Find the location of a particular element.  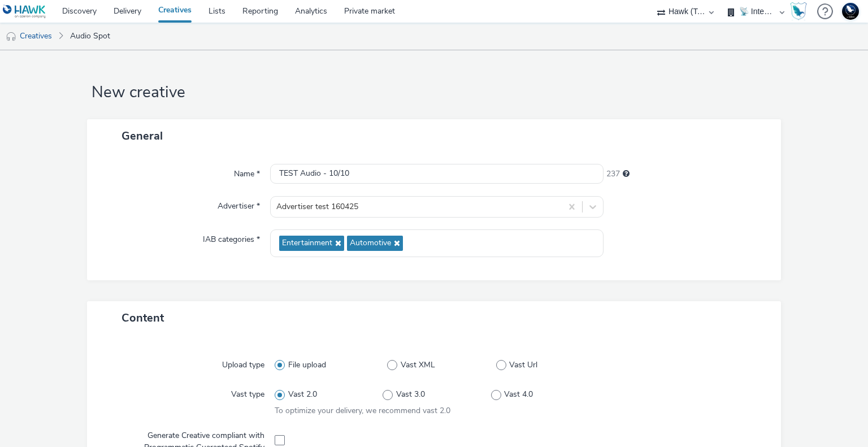

h1: New creative is located at coordinates (434, 92).